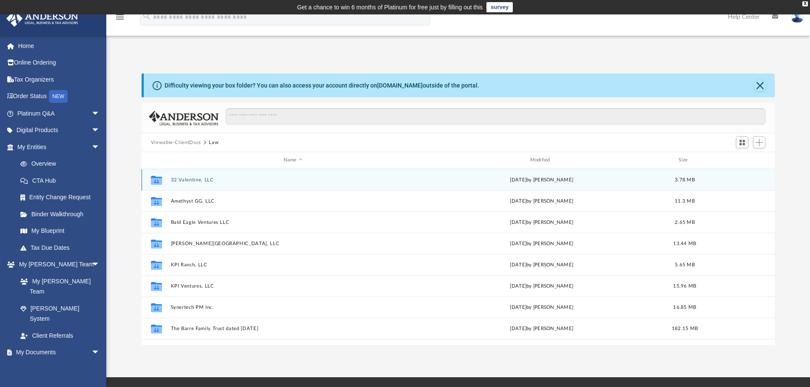 The height and width of the screenshot is (387, 810). What do you see at coordinates (120, 19) in the screenshot?
I see `a: menu` at bounding box center [120, 19].